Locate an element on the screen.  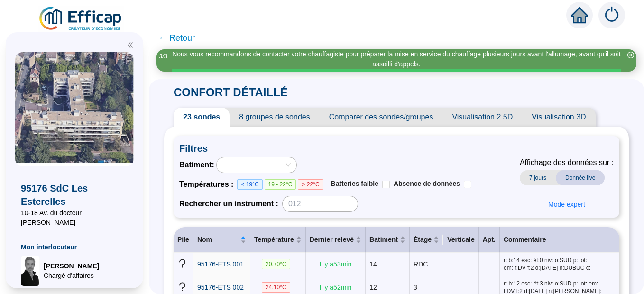
span: Rechercher un instrument : is located at coordinates (229, 204).